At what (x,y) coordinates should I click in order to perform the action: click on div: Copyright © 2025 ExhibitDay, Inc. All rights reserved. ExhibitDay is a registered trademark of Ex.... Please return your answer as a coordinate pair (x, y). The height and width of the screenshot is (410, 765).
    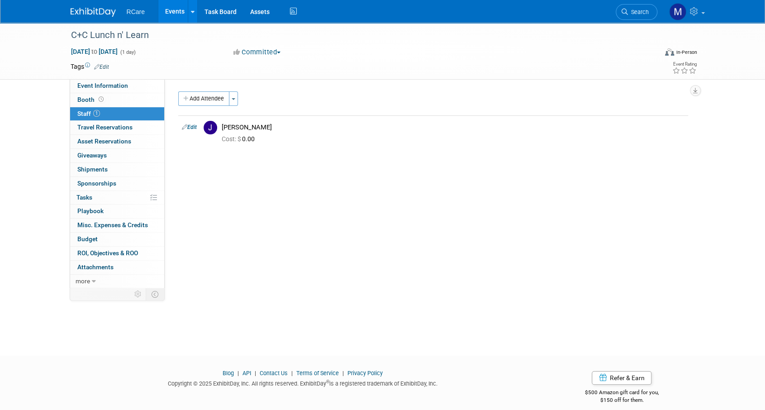
    Looking at the image, I should click on (303, 382).